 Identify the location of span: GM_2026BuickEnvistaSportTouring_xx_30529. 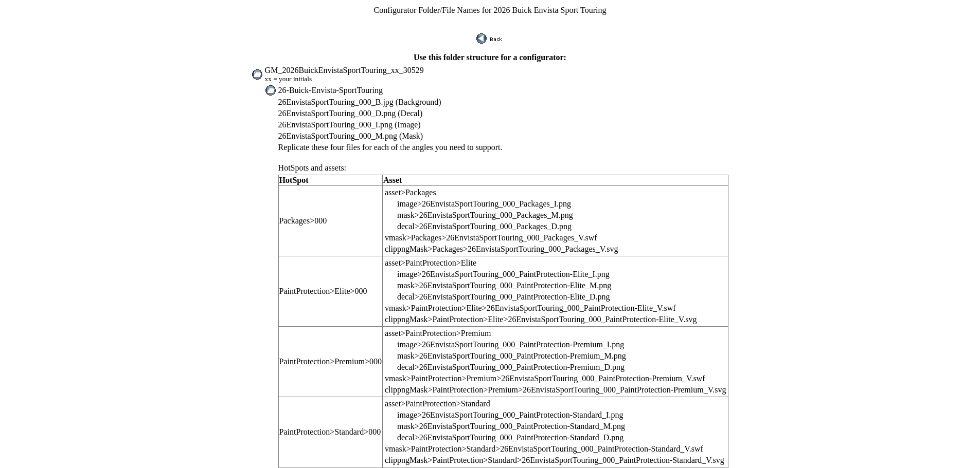
(344, 70).